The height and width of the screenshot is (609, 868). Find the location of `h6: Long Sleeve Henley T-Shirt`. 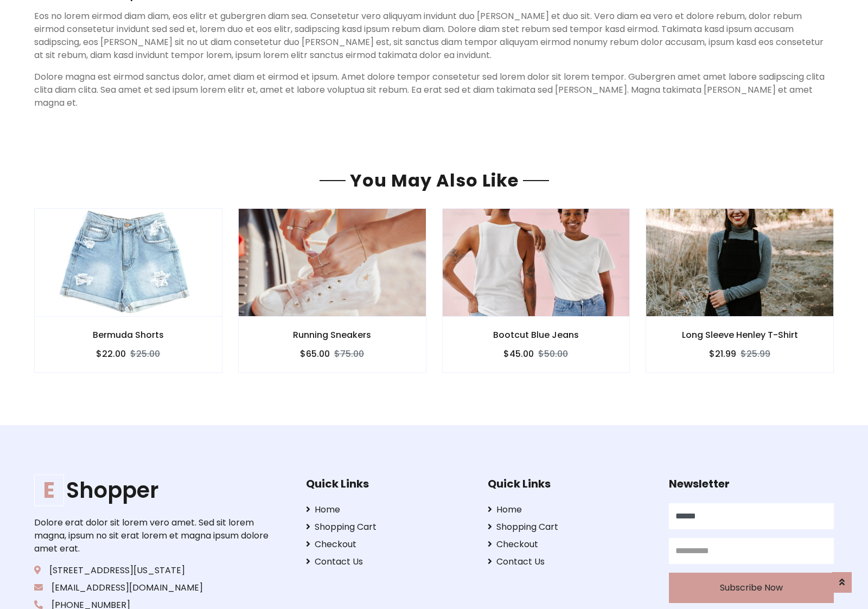

h6: Long Sleeve Henley T-Shirt is located at coordinates (739, 334).